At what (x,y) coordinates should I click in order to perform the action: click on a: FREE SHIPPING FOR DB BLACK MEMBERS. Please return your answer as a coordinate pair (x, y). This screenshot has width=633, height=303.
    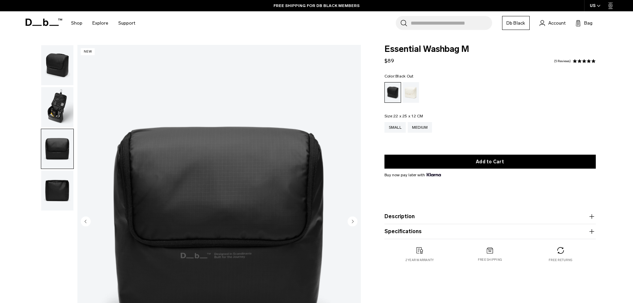
    Looking at the image, I should click on (316, 6).